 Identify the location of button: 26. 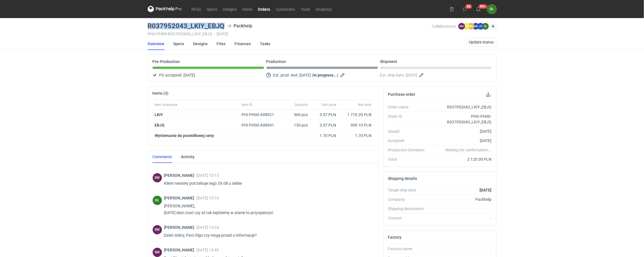
(465, 9).